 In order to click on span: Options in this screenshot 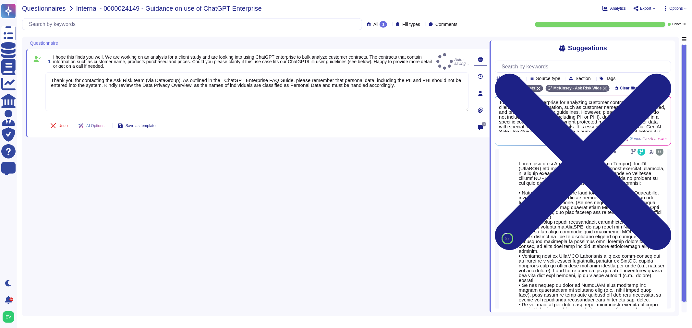, I will do `click(676, 8)`.